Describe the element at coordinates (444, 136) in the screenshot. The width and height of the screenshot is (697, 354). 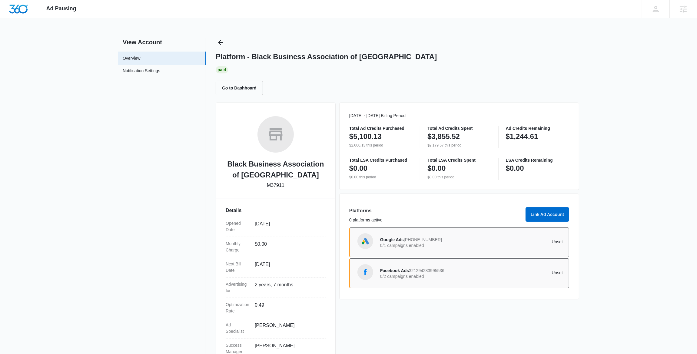
I see `p: $3,855.52` at that location.